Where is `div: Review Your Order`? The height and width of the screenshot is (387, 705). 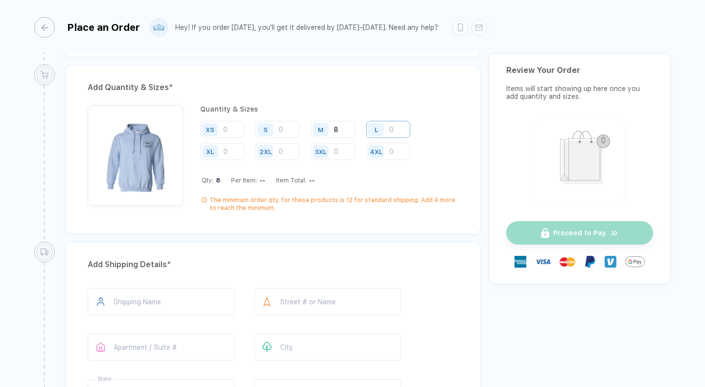
div: Review Your Order is located at coordinates (580, 70).